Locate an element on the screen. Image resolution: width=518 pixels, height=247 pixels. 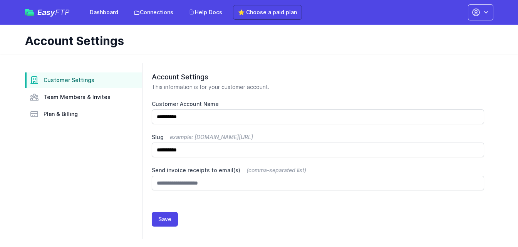
button: Save is located at coordinates (165, 219).